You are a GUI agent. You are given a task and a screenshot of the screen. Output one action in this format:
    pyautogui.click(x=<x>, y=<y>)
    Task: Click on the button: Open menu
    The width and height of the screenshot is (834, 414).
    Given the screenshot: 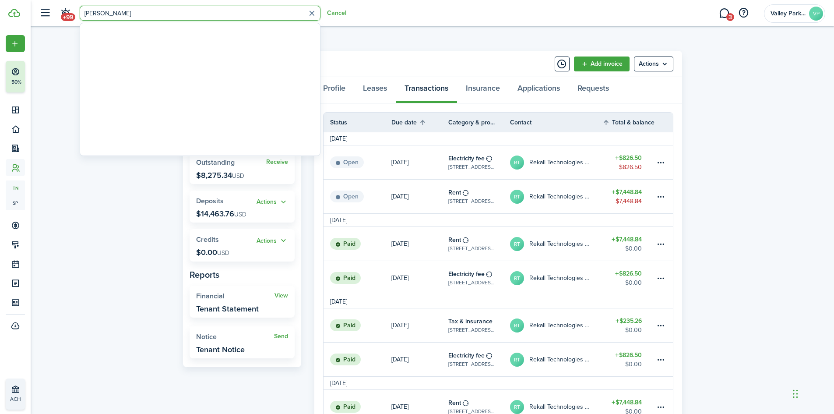 What is the action you would take?
    pyautogui.click(x=654, y=64)
    